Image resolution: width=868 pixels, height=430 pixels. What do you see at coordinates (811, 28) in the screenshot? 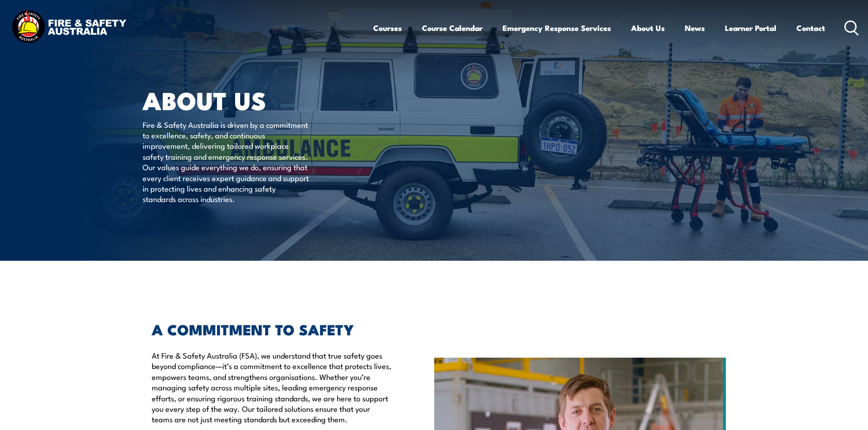
I see `a: Contact` at bounding box center [811, 28].